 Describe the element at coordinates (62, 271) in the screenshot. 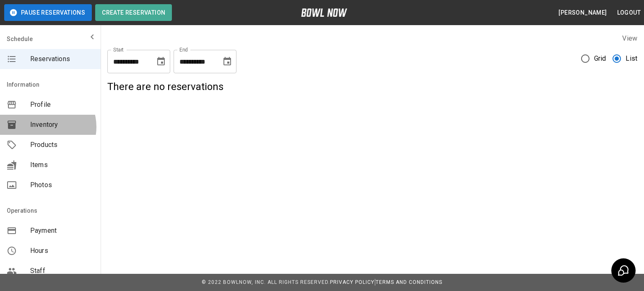

I see `span: Staff` at that location.